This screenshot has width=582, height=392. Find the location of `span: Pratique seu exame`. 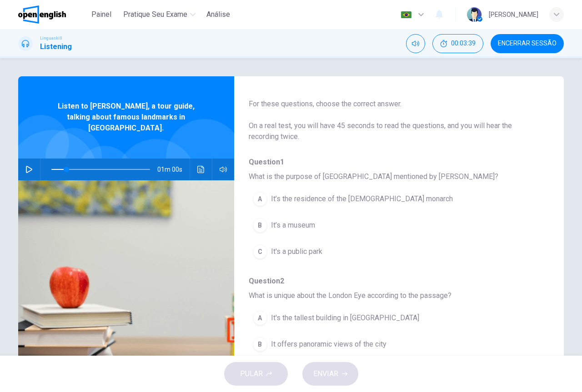

span: Pratique seu exame is located at coordinates (155, 15).